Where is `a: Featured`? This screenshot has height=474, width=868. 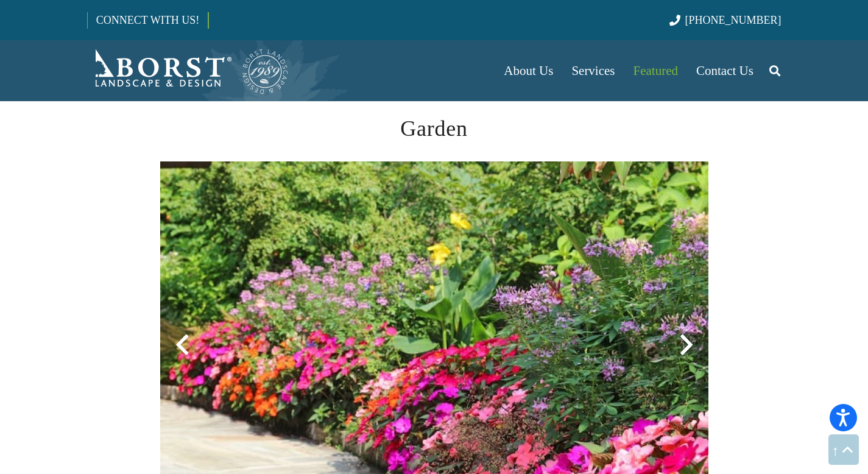 a: Featured is located at coordinates (656, 70).